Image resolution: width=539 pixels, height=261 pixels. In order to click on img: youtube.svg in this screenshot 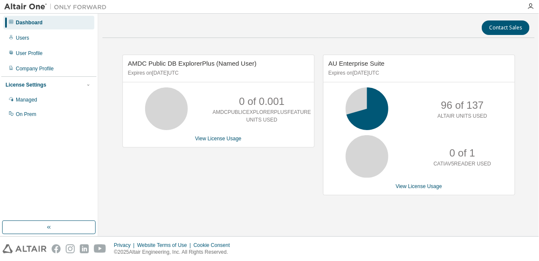, I will do `click(100, 249)`.